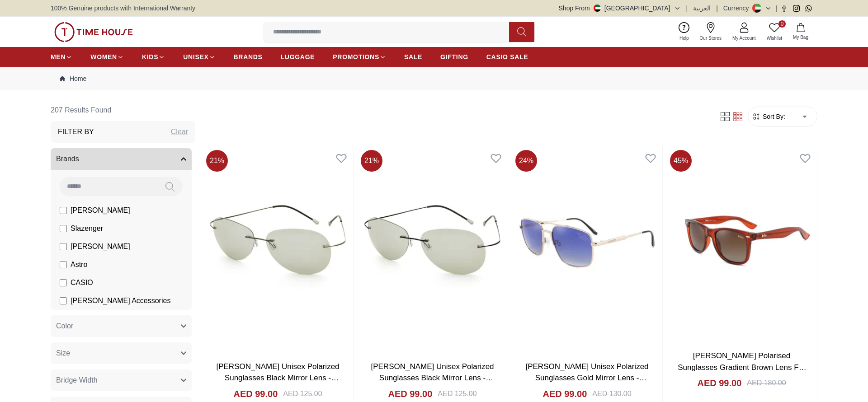 This screenshot has height=402, width=868. What do you see at coordinates (587, 250) in the screenshot?
I see `img: LEE COOPER Unisex Polarized Sunglasses Gold Mirror Lens - LC1024C01` at bounding box center [587, 250].